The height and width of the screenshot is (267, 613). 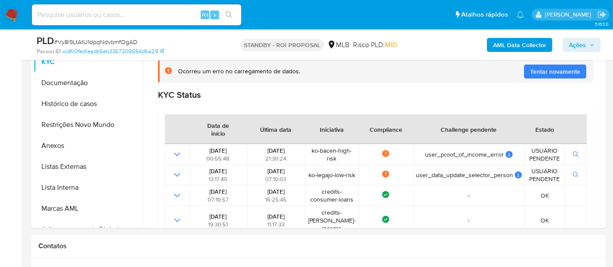 What do you see at coordinates (215, 14) in the screenshot?
I see `span: s` at bounding box center [215, 14].